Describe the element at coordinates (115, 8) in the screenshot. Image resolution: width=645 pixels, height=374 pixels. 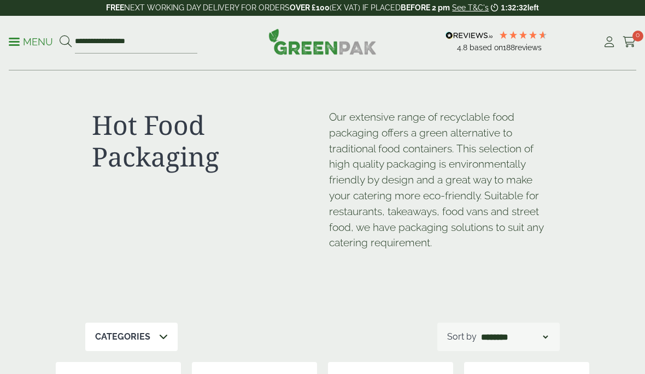
I see `strong: FREE` at that location.